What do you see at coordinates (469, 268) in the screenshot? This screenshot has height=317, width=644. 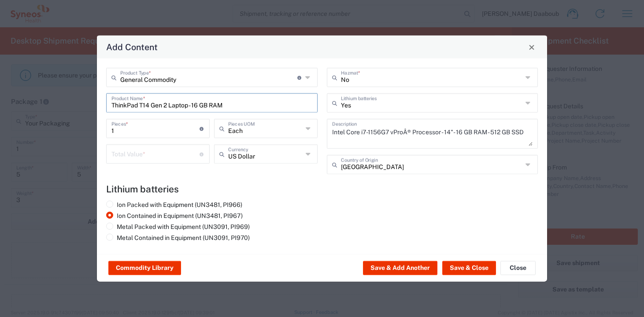 I see `button: Save & Close` at bounding box center [469, 268].